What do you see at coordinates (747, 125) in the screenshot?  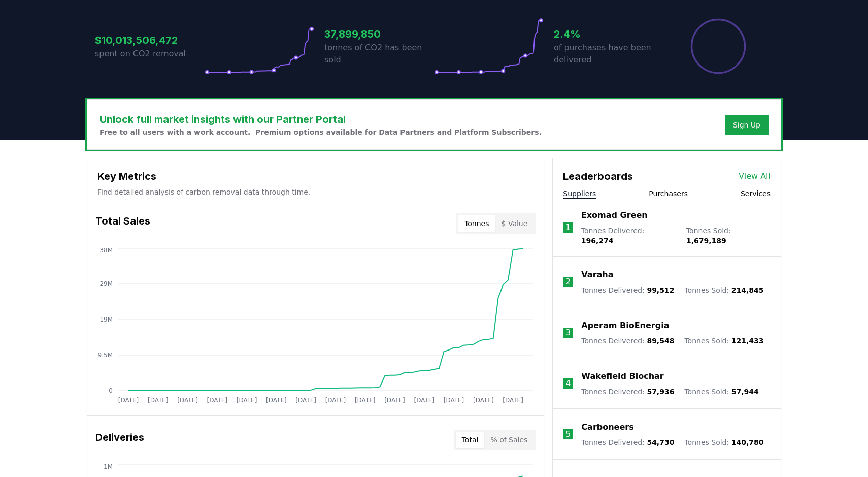 I see `a: Sign Up` at bounding box center [747, 125].